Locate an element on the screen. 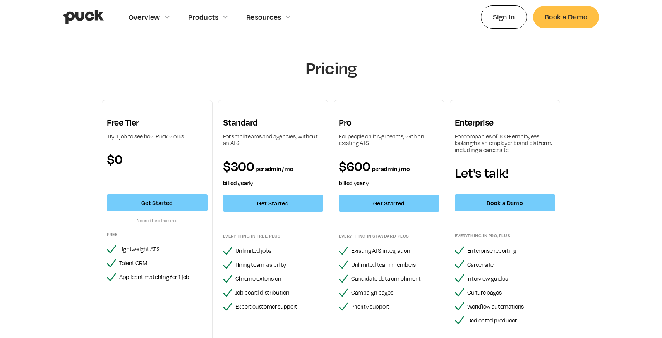 This screenshot has width=662, height=338. h1: Pricing is located at coordinates (331, 68).